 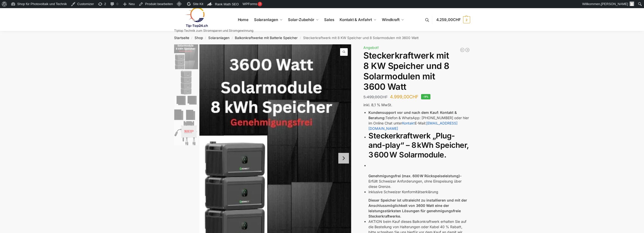 What do you see at coordinates (266, 38) in the screenshot?
I see `a: Balkonkraftwerke mit Batterie Speicher` at bounding box center [266, 38].